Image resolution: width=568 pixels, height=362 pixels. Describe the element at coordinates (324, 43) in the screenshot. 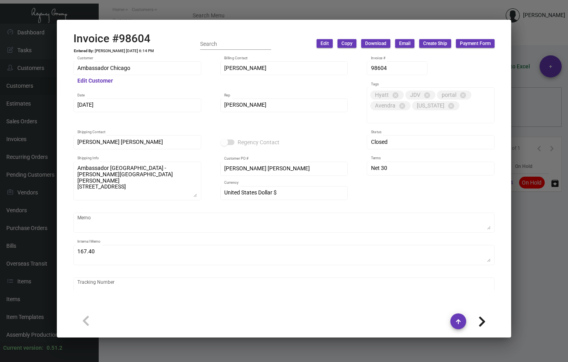

I see `span: Edit` at that location.